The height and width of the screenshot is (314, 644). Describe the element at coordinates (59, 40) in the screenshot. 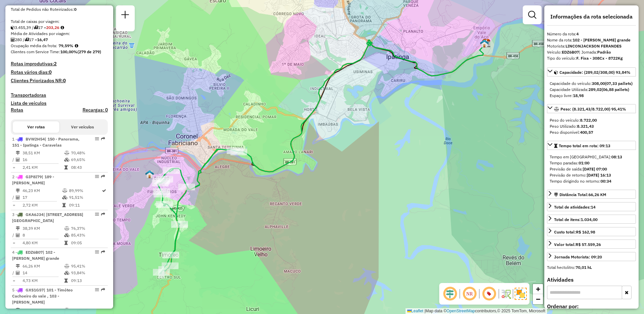

I see `div: 280 / 17 =` at that location.